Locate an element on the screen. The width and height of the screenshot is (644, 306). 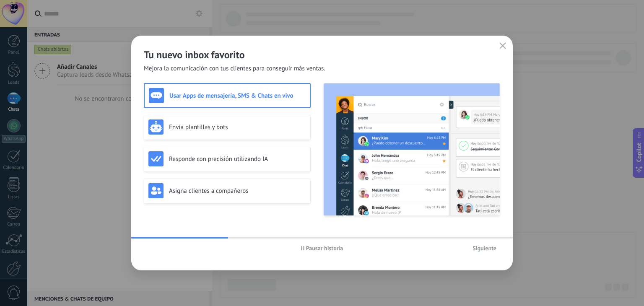
span: Pausar historia is located at coordinates (325, 248).